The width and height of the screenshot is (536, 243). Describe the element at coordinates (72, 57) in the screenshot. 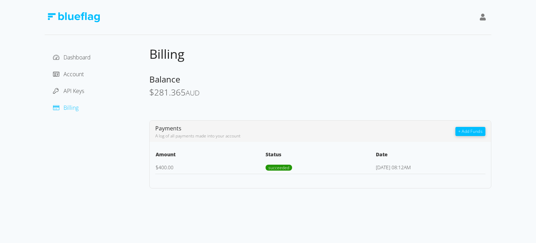

I see `a: Dashboard` at that location.